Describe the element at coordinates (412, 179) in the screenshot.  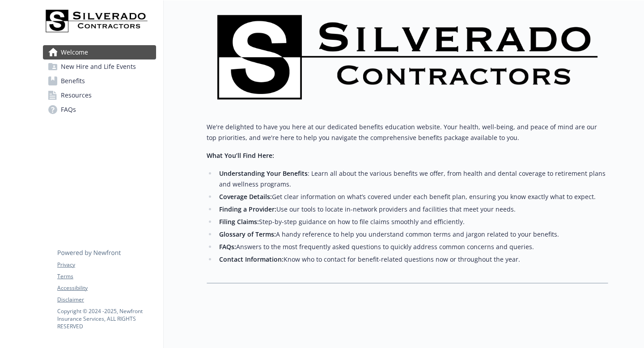
I see `li: : Learn all about the various benefits we offer, from health and dental coverage to retirement pl...` at that location.